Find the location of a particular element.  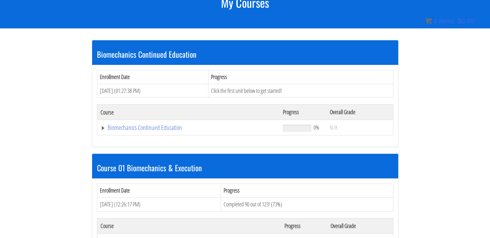

h3: Biomechanics Continued Education is located at coordinates (245, 54).